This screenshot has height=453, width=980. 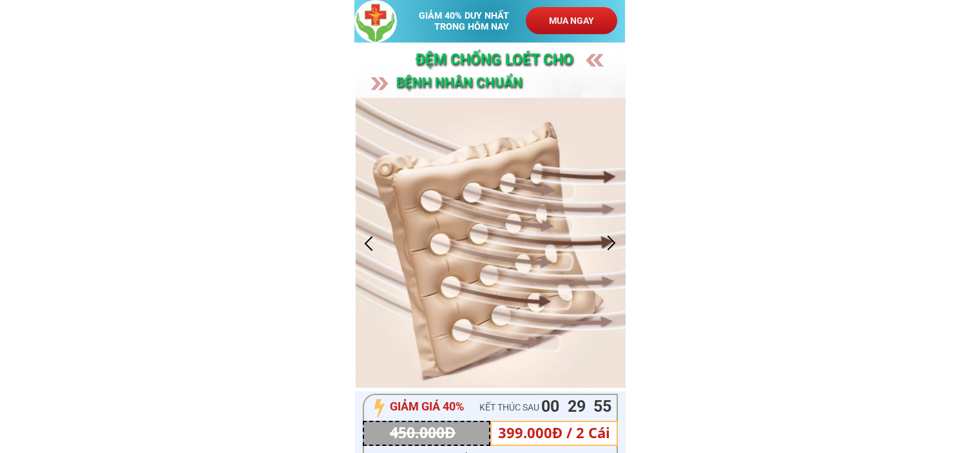 What do you see at coordinates (560, 432) in the screenshot?
I see `h3: 399.000Đ / 2 Cái` at bounding box center [560, 432].